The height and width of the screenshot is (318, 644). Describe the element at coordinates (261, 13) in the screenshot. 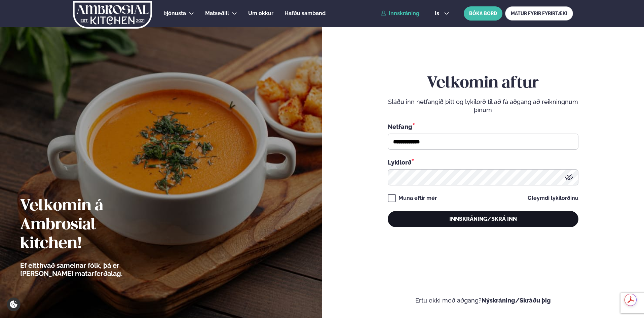

I see `span: Um okkur` at that location.